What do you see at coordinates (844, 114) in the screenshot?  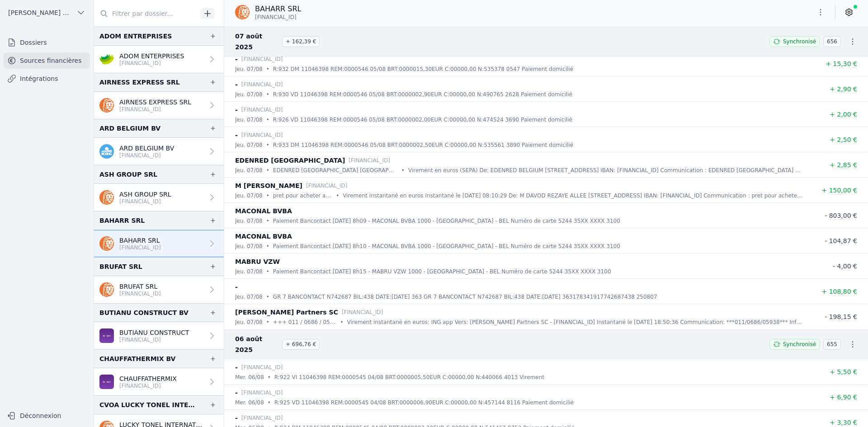 I see `span: + 2,00 €` at bounding box center [844, 114].